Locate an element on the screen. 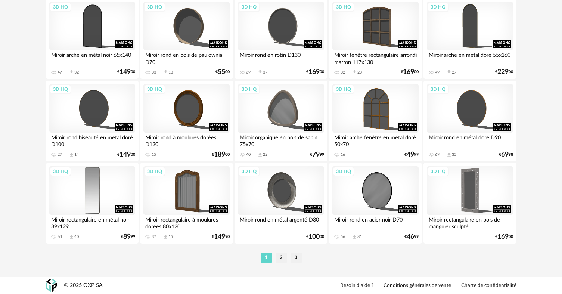 This screenshot has height=294, width=562. a: 3D HQ Miroir rond à moulures dorées D120 15 €18900 is located at coordinates (186, 121).